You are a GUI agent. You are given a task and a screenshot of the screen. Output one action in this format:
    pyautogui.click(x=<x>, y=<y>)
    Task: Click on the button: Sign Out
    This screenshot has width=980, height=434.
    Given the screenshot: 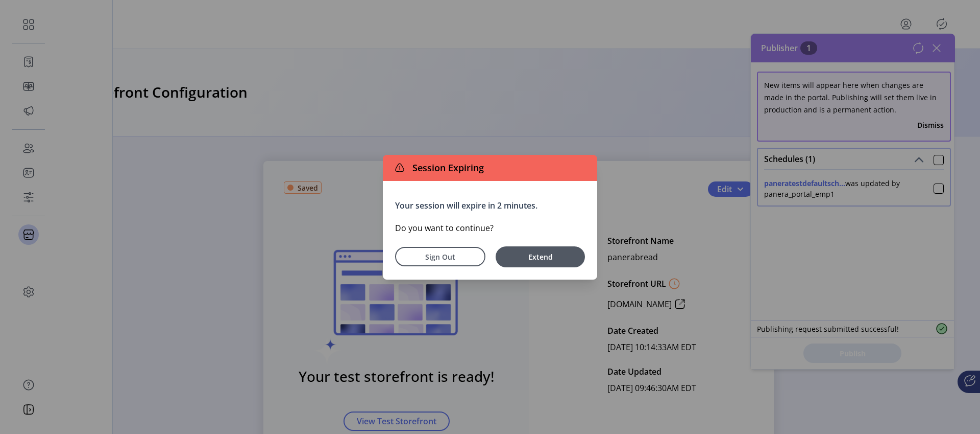 What is the action you would take?
    pyautogui.click(x=440, y=256)
    